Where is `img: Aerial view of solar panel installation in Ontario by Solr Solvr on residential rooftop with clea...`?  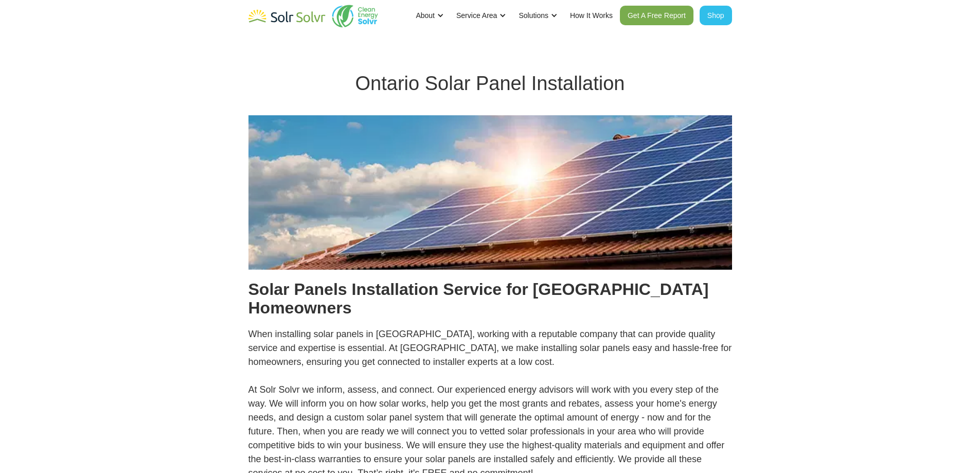
img: Aerial view of solar panel installation in Ontario by Solr Solvr on residential rooftop with clea... is located at coordinates (490, 193).